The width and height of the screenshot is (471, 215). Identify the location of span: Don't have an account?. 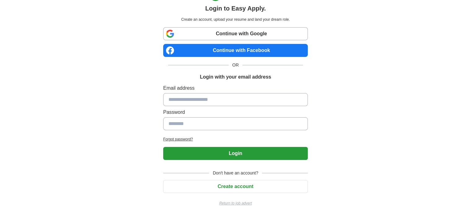
(236, 173).